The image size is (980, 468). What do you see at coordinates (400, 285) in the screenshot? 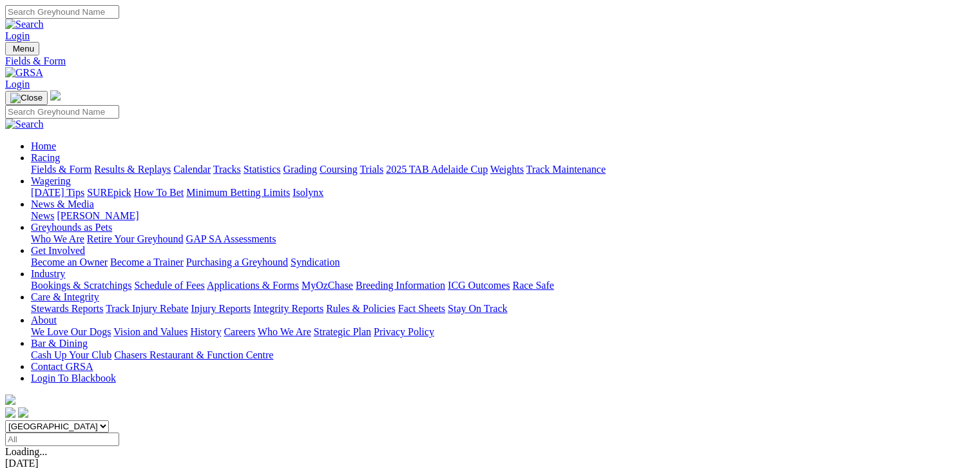
I see `a: Breeding Information` at bounding box center [400, 285].